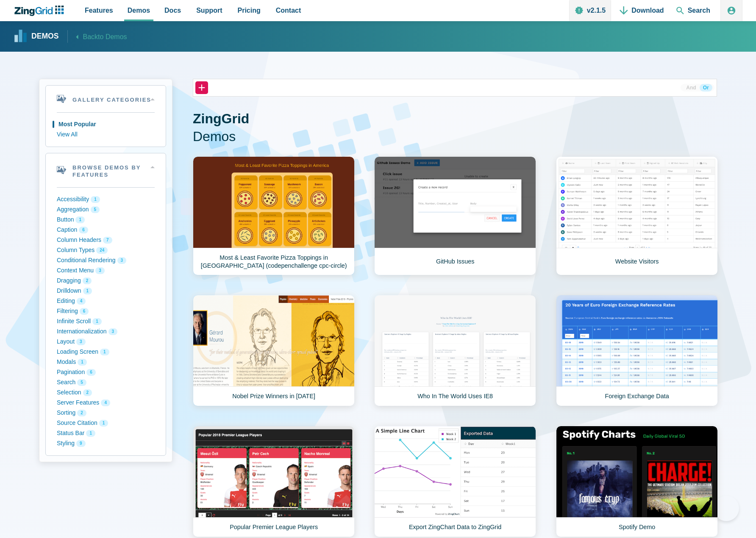 The width and height of the screenshot is (756, 538). What do you see at coordinates (99, 10) in the screenshot?
I see `span: Features` at bounding box center [99, 10].